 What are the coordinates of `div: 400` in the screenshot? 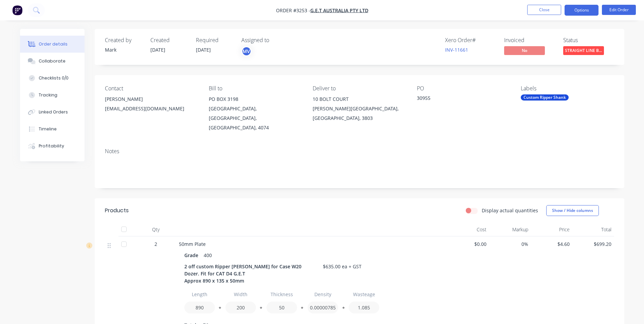 It's located at (208, 255).